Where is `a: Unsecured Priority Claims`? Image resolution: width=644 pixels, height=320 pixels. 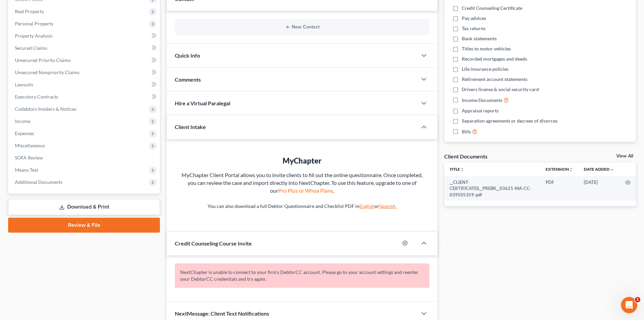
a: Unsecured Priority Claims is located at coordinates (84, 60).